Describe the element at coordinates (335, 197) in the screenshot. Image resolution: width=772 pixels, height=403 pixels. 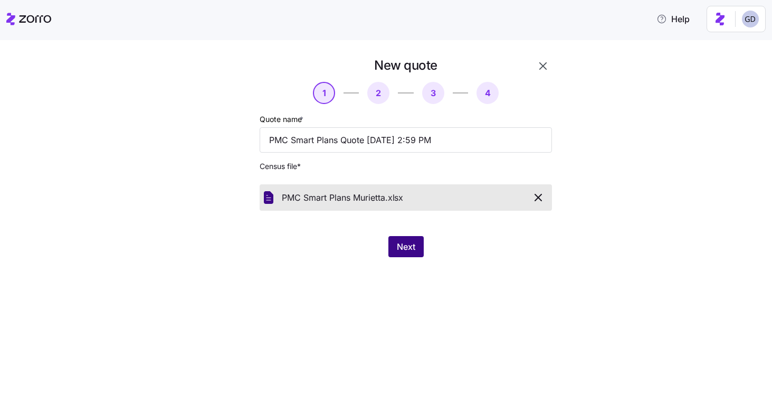
I see `span: PMC Smart Plans Murietta.` at that location.